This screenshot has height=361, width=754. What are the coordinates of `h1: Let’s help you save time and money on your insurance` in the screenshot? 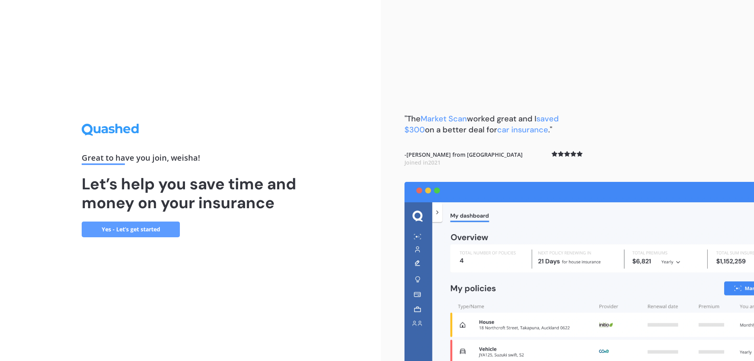 It's located at (191, 193).